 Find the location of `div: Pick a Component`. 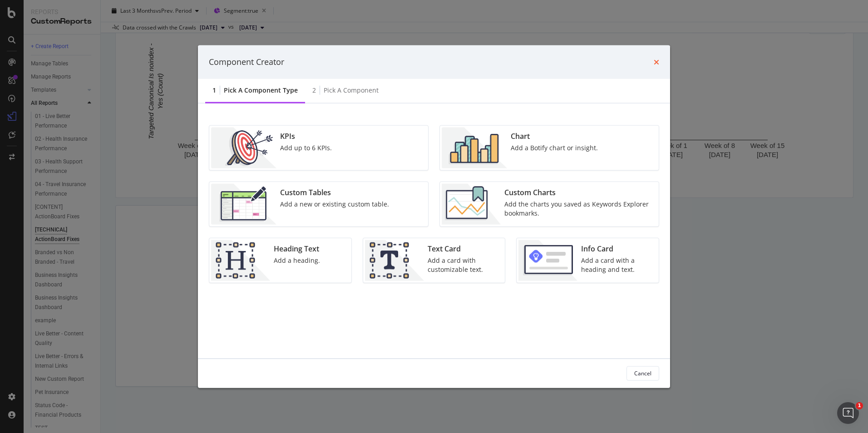

div: Pick a Component is located at coordinates (351, 90).